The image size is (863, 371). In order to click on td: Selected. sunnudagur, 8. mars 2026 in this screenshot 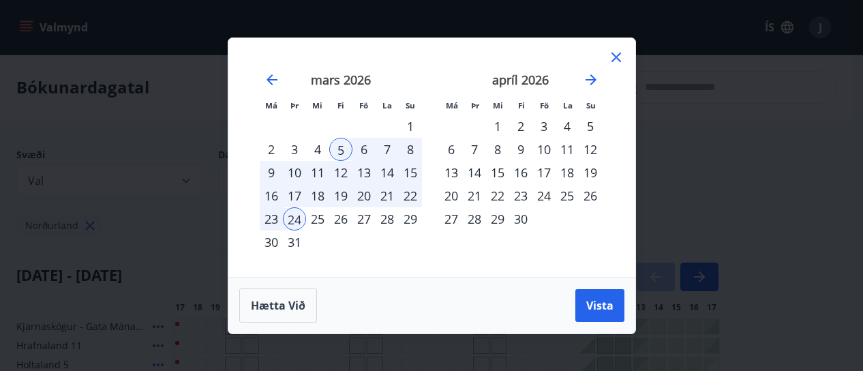, I will do `click(410, 149)`.